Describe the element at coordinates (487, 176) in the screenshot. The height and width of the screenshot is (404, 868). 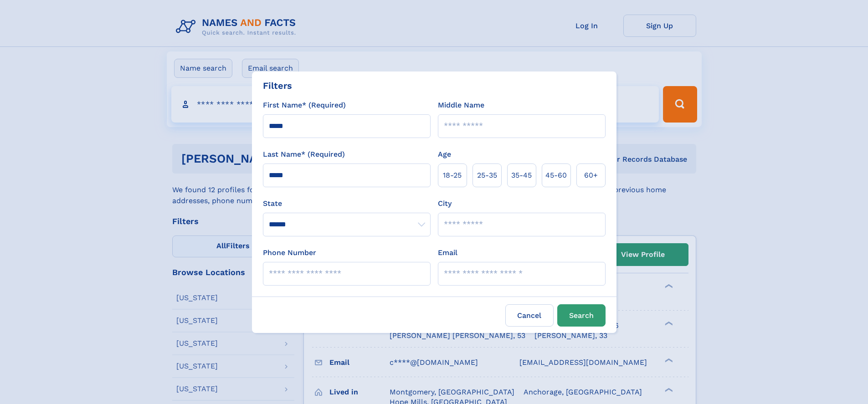
I see `span: 25‑35` at that location.